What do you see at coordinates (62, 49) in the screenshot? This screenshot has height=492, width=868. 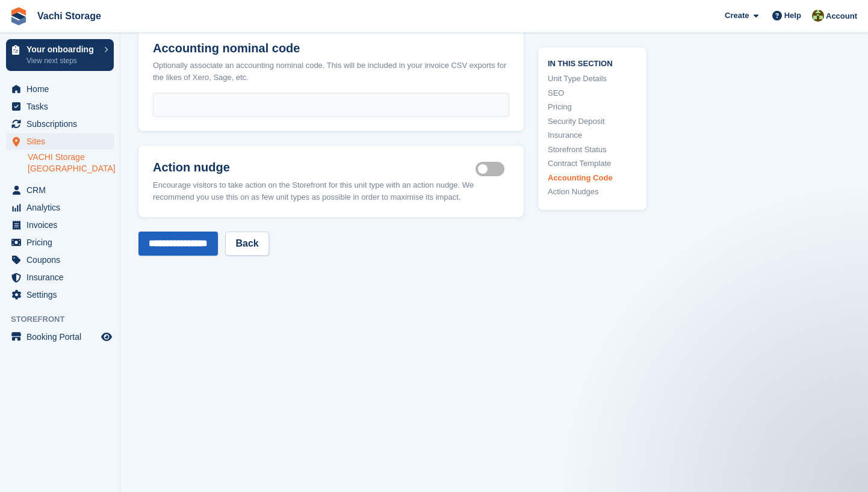 I see `p: Your onboarding` at bounding box center [62, 49].